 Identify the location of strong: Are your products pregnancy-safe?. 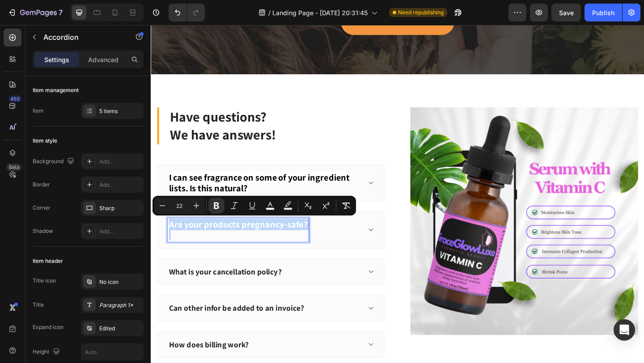
(95, 217).